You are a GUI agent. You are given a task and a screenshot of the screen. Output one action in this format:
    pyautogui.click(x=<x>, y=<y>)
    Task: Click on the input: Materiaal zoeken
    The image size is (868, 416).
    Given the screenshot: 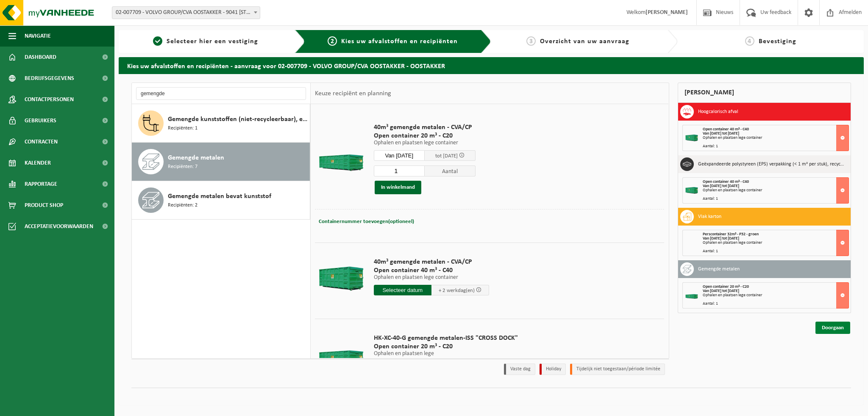 What is the action you would take?
    pyautogui.click(x=221, y=94)
    